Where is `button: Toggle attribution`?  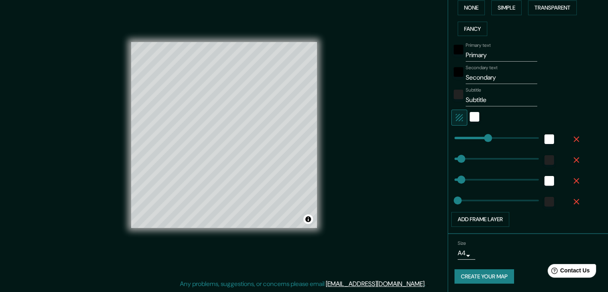
button: Toggle attribution is located at coordinates (308, 219).